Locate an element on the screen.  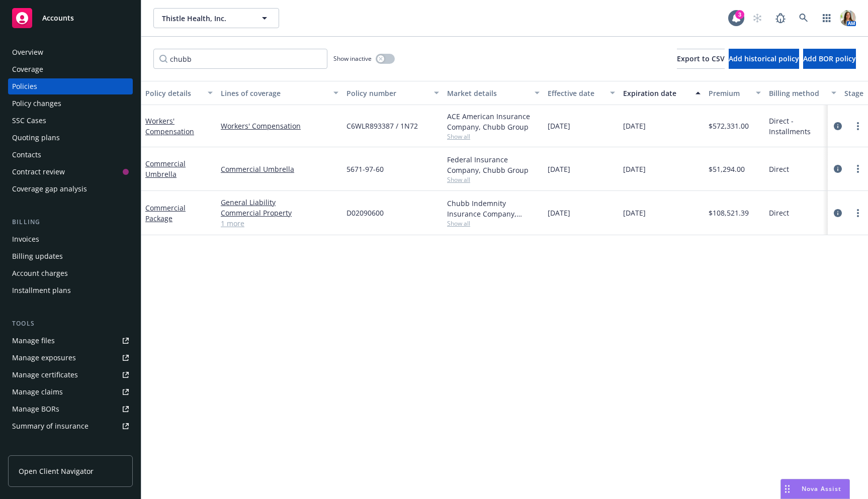
div: Manage BORs is located at coordinates (35, 409).